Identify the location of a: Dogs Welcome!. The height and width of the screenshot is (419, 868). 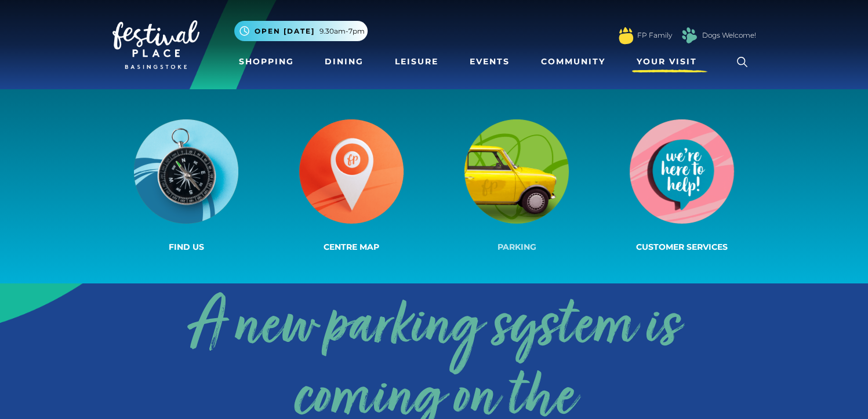
(729, 36).